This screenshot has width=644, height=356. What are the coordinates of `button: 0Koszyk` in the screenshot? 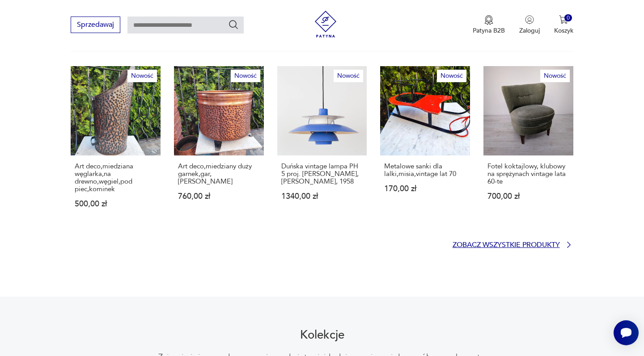 It's located at (563, 25).